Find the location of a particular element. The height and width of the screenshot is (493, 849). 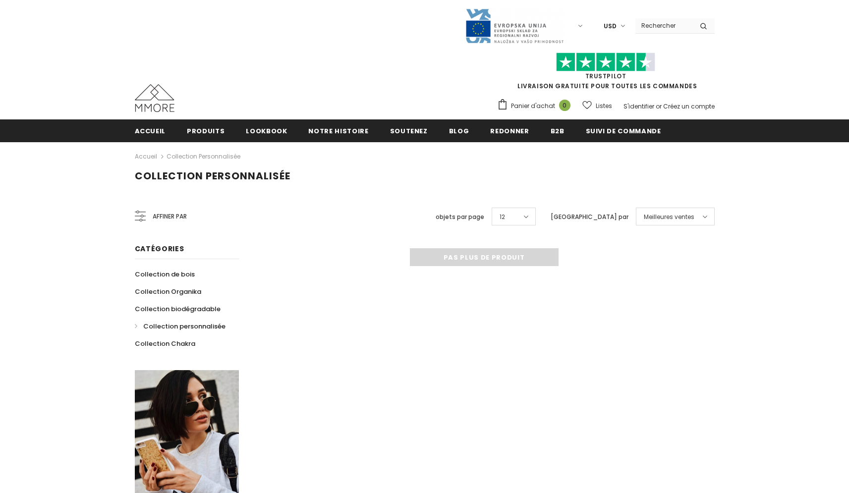

span: Collection Chakra is located at coordinates (165, 343).